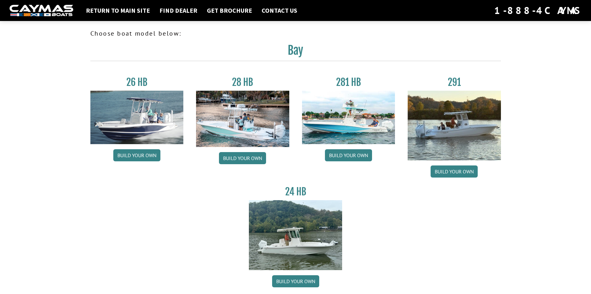 This screenshot has height=294, width=591. I want to click on h3: 28 HB, so click(243, 82).